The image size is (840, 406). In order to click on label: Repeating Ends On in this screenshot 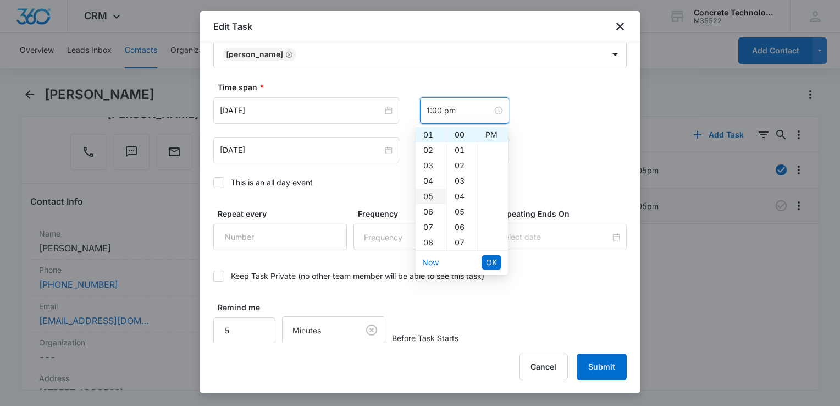, I will do `click(564, 213)`.